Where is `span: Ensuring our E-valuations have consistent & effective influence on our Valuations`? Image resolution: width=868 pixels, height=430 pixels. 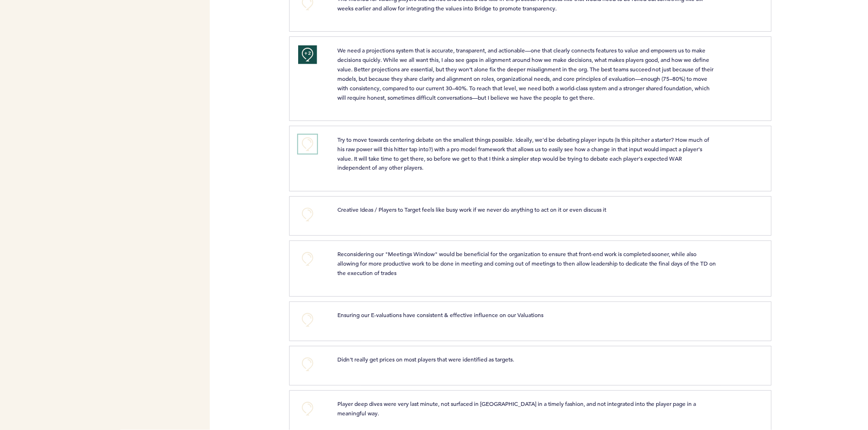 span: Ensuring our E-valuations have consistent & effective influence on our Valuations is located at coordinates (440, 316).